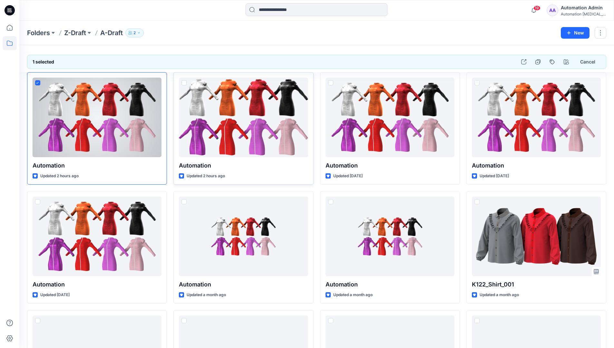  I want to click on button: Cancel, so click(588, 62).